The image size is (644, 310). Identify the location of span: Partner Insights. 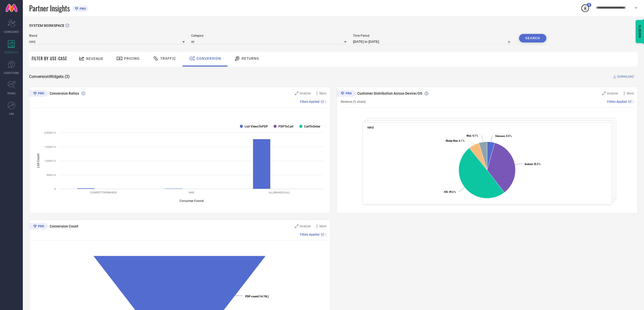
(50, 8).